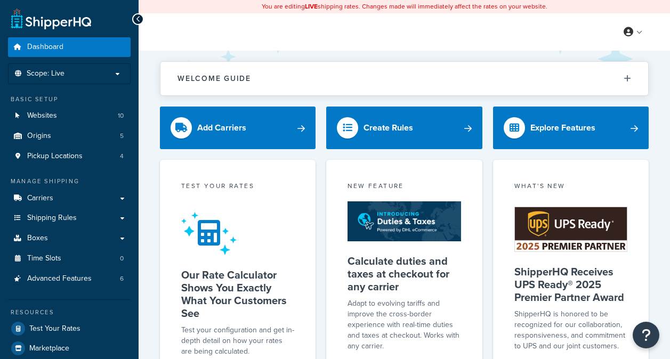  What do you see at coordinates (69, 279) in the screenshot?
I see `li: Advanced Features` at bounding box center [69, 279].